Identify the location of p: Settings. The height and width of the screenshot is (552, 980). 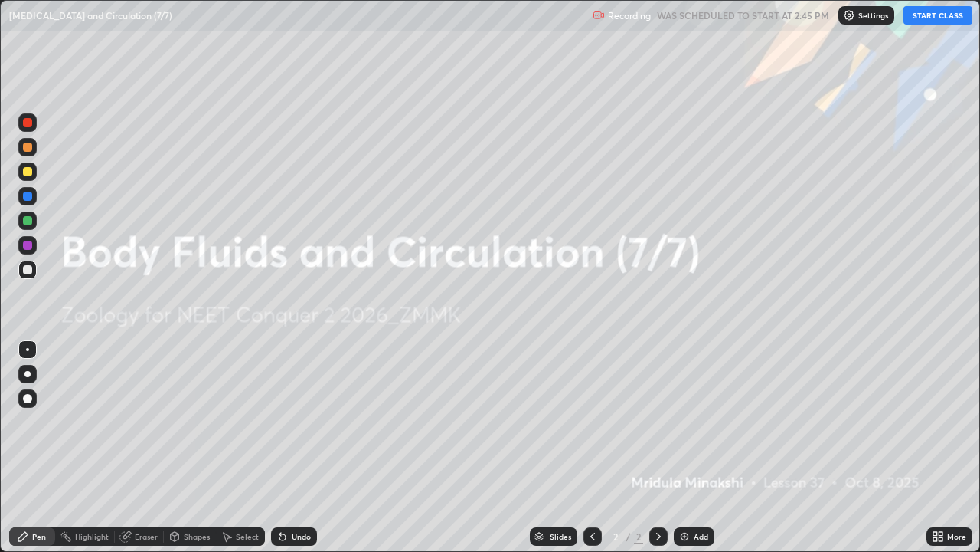
(873, 15).